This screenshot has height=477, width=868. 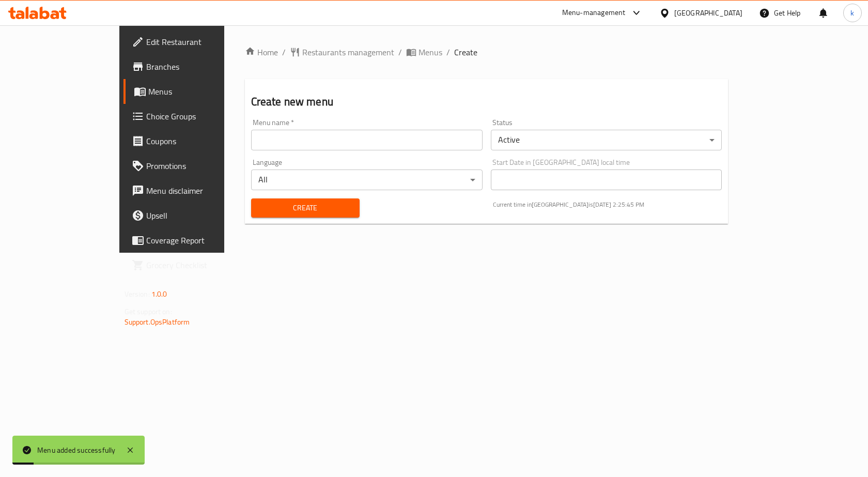 What do you see at coordinates (194, 66) in the screenshot?
I see `a: Branches` at bounding box center [194, 66].